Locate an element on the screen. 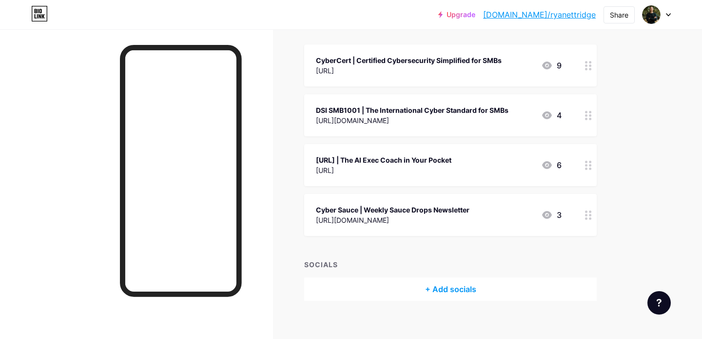 This screenshot has width=702, height=339. a: Upgrade is located at coordinates (457, 15).